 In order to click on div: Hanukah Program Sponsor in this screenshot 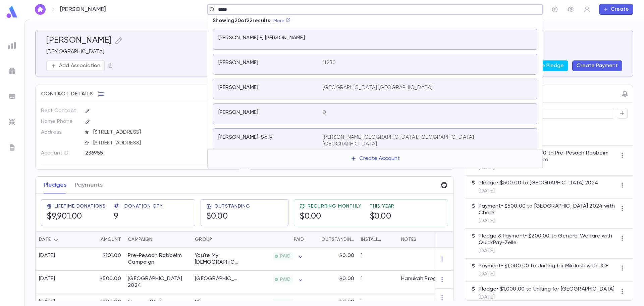, I will do `click(435, 279)`.